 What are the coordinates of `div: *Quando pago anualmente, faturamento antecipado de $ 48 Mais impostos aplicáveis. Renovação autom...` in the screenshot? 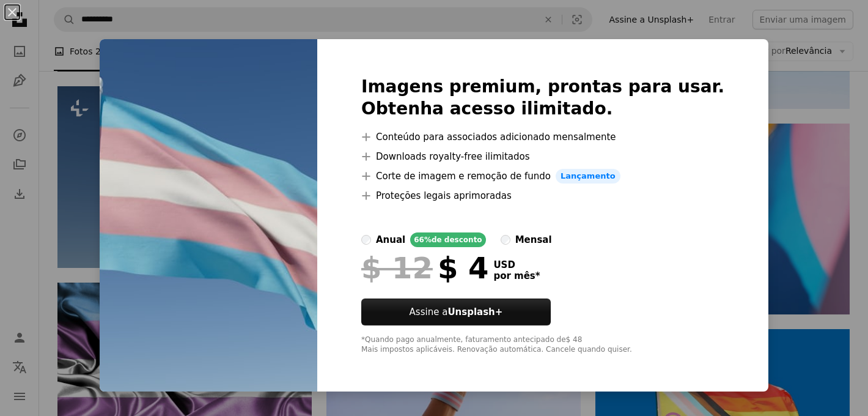 It's located at (543, 345).